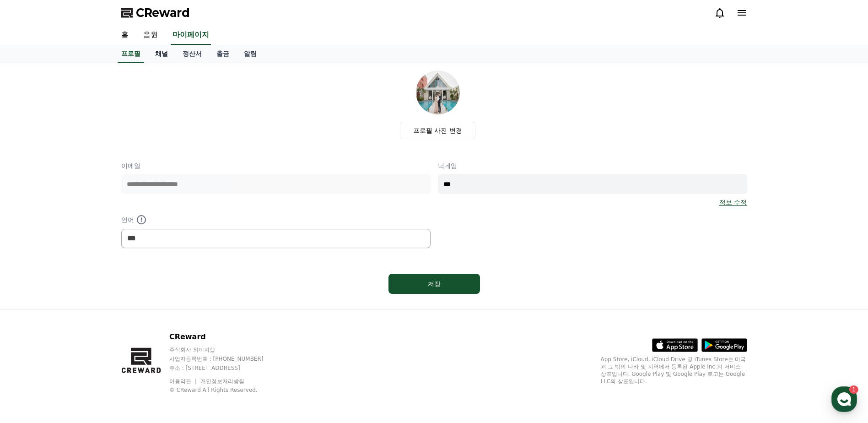 The width and height of the screenshot is (868, 423). What do you see at coordinates (225, 337) in the screenshot?
I see `p: CReward` at bounding box center [225, 337].